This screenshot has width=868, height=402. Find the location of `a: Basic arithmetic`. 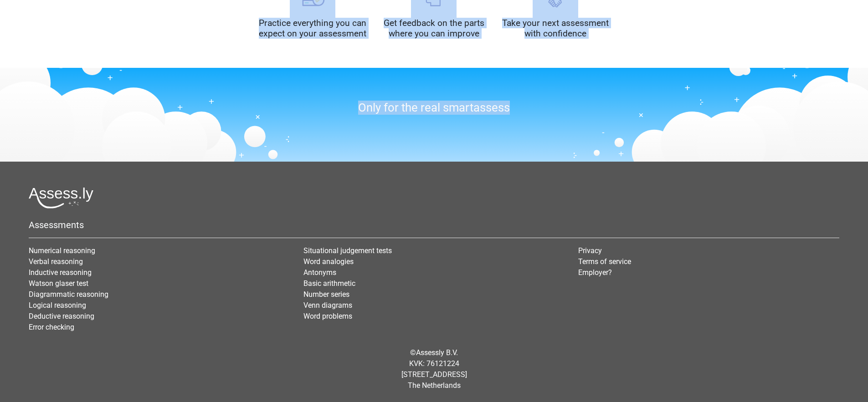

a: Basic arithmetic is located at coordinates (330, 284).